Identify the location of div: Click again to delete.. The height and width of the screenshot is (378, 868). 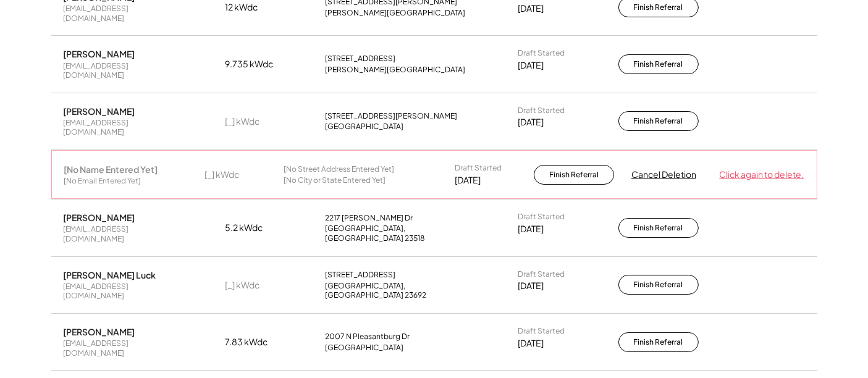
(761, 175).